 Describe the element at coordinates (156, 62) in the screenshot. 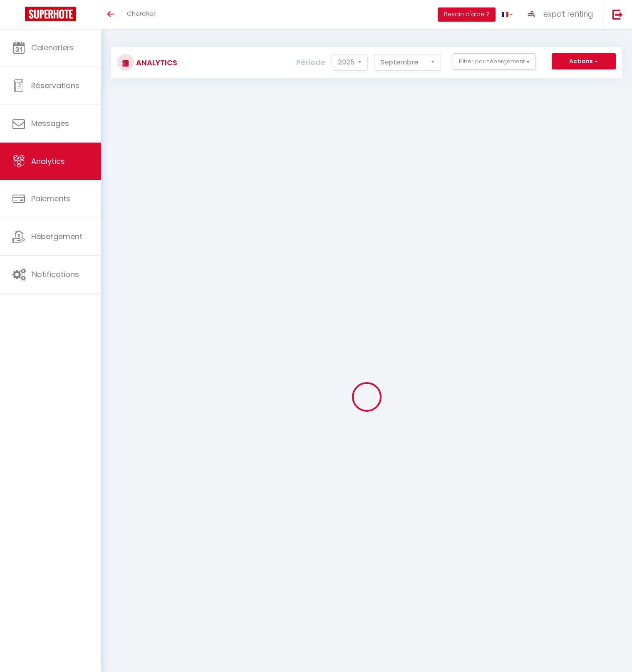

I see `h3: Analytics` at that location.